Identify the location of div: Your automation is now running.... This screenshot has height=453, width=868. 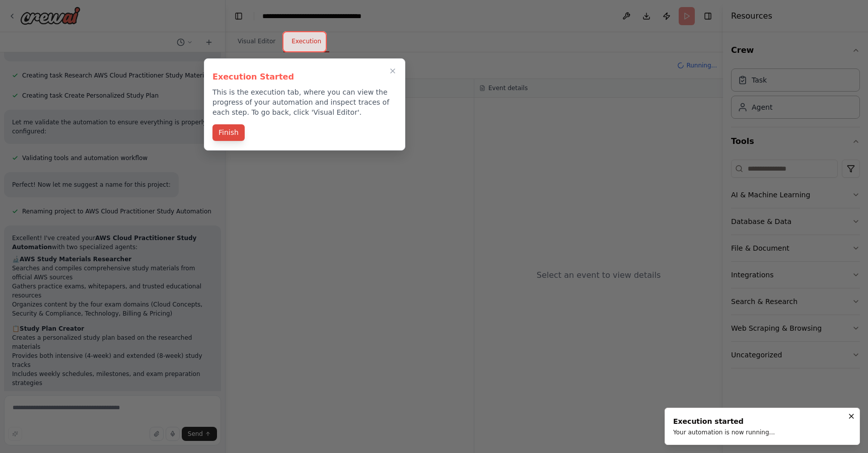
(724, 433).